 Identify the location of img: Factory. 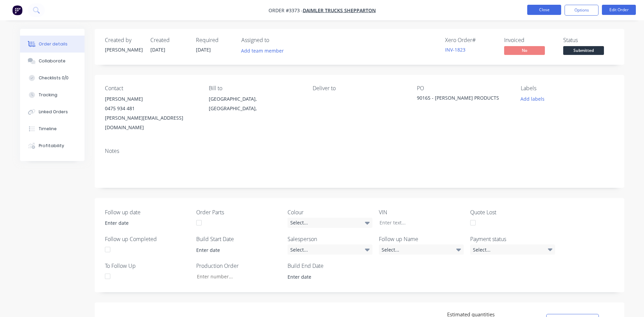
(17, 10).